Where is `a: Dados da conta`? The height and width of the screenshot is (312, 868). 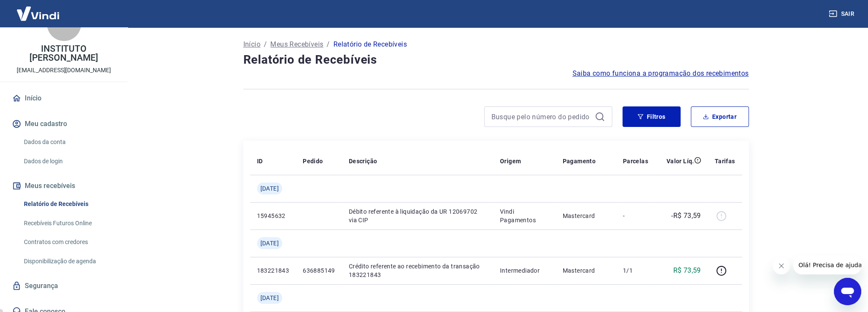 a: Dados da conta is located at coordinates (69, 142).